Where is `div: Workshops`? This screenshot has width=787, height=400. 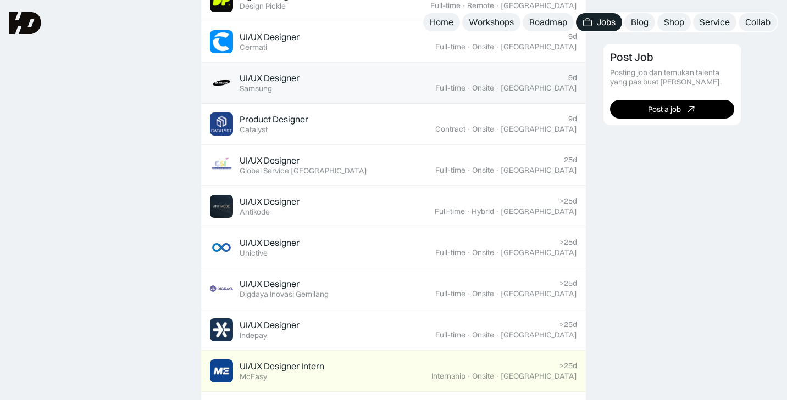
div: Workshops is located at coordinates (491, 22).